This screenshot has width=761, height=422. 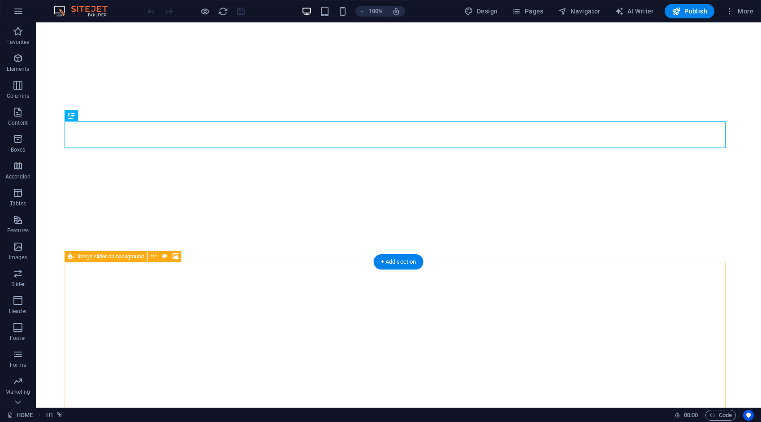 What do you see at coordinates (739, 11) in the screenshot?
I see `button: More` at bounding box center [739, 11].